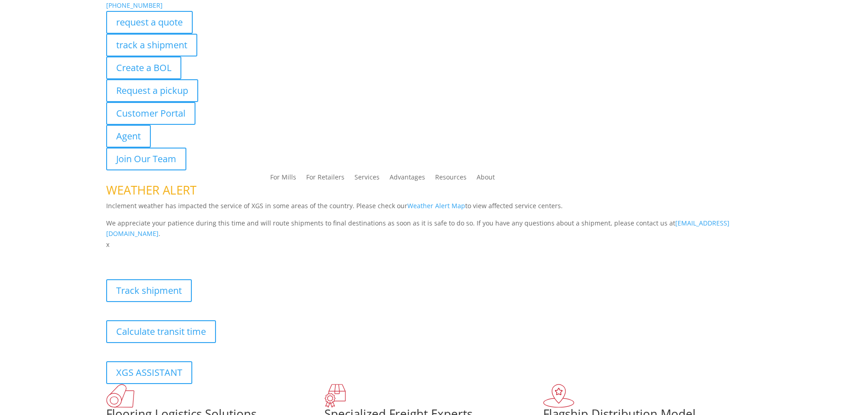 The width and height of the screenshot is (868, 415). Describe the element at coordinates (149, 373) in the screenshot. I see `a: XGS ASSISTANT` at that location.